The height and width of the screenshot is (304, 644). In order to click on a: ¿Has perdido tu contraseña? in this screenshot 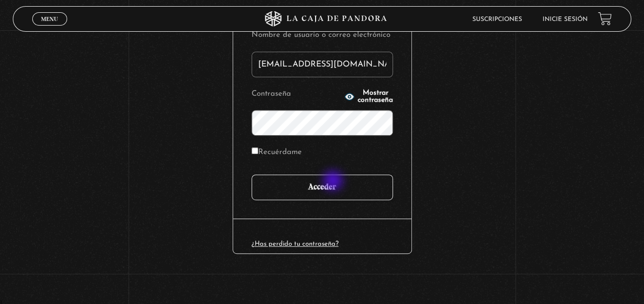, I will do `click(295, 244)`.